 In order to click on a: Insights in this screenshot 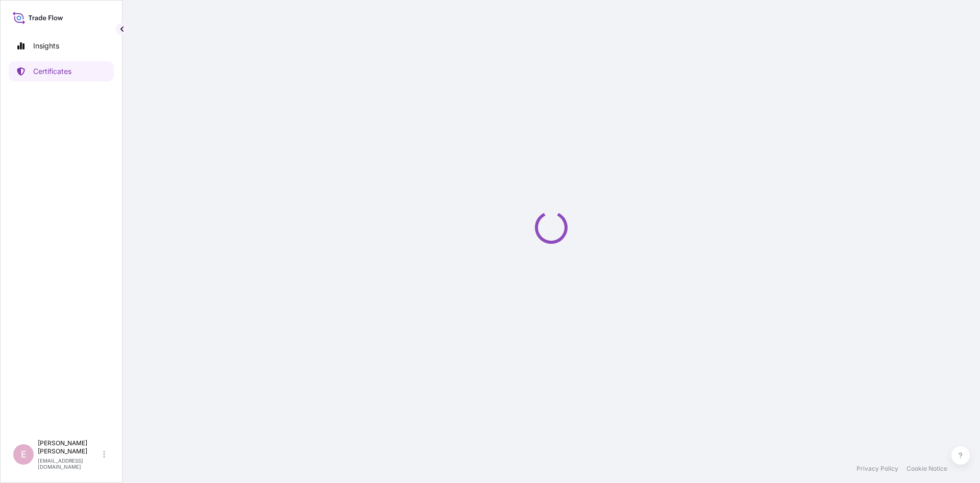, I will do `click(61, 46)`.